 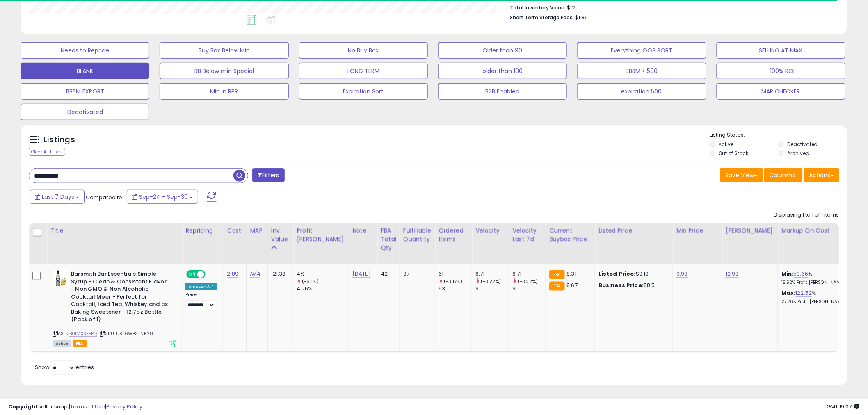 I want to click on span: 2025-10-8 19:07 GMT, so click(x=843, y=406).